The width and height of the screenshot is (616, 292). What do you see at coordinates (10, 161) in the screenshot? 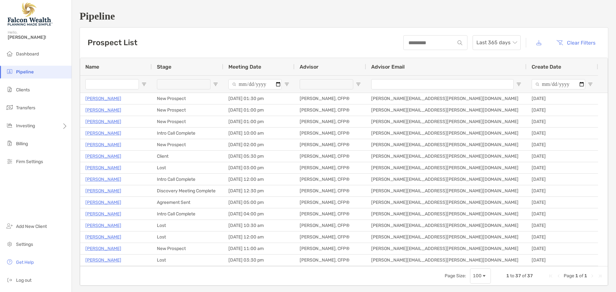
I see `img: firm-settings icon` at bounding box center [10, 161].